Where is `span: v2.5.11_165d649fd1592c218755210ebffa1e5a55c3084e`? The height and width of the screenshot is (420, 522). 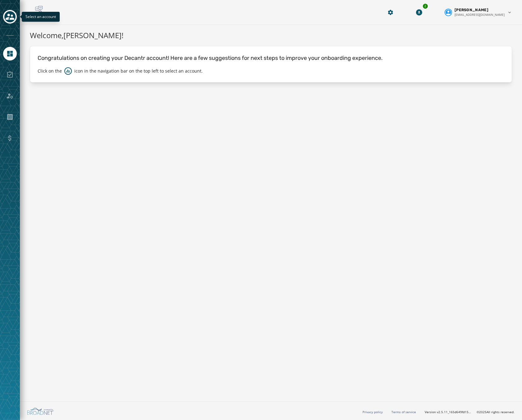 span: v2.5.11_165d649fd1592c218755210ebffa1e5a55c3084e is located at coordinates (454, 413).